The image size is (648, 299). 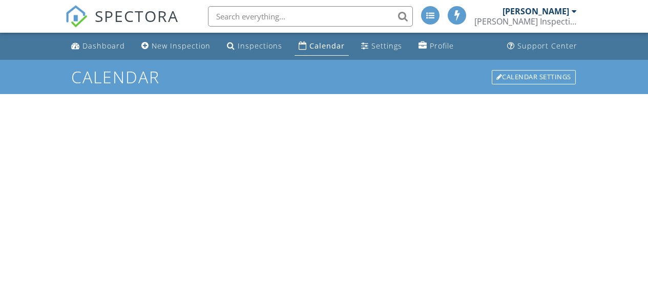 I want to click on div: Dana Inspection Services, Inc., so click(x=525, y=21).